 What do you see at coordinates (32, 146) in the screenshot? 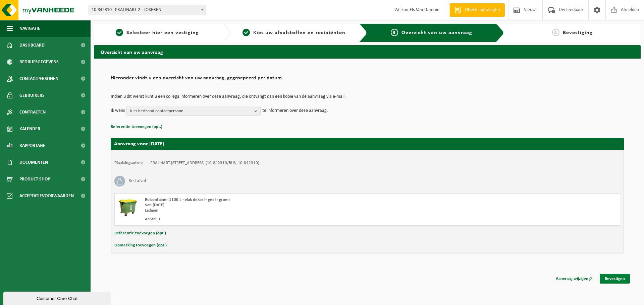
I see `span: Rapportage` at bounding box center [32, 146].